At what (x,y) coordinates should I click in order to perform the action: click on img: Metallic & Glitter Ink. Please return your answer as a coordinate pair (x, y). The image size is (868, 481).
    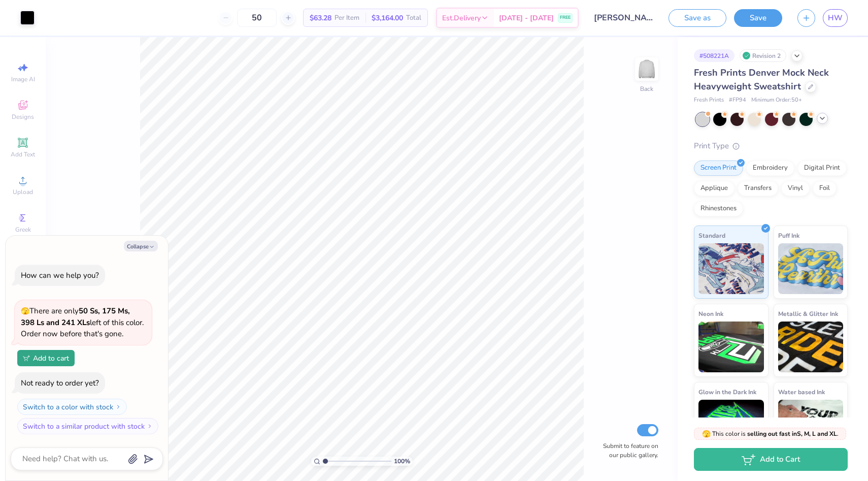
    Looking at the image, I should click on (811, 346).